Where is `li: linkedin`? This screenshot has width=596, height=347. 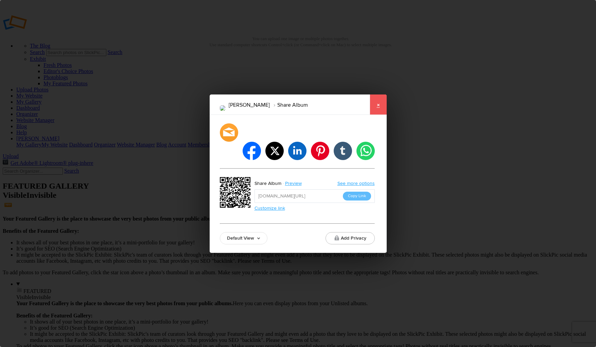
li: linkedin is located at coordinates (297, 151).